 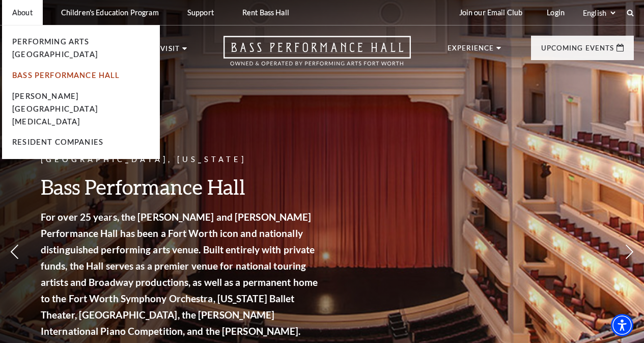 What do you see at coordinates (577, 51) in the screenshot?
I see `p: Upcoming Events` at bounding box center [577, 51].